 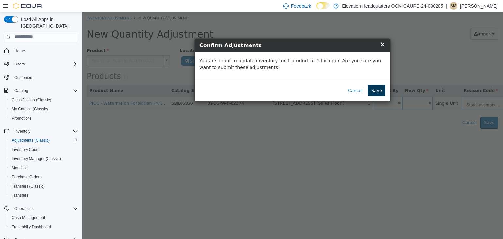 What do you see at coordinates (30, 109) in the screenshot?
I see `a: My Catalog (Classic)` at bounding box center [30, 109].